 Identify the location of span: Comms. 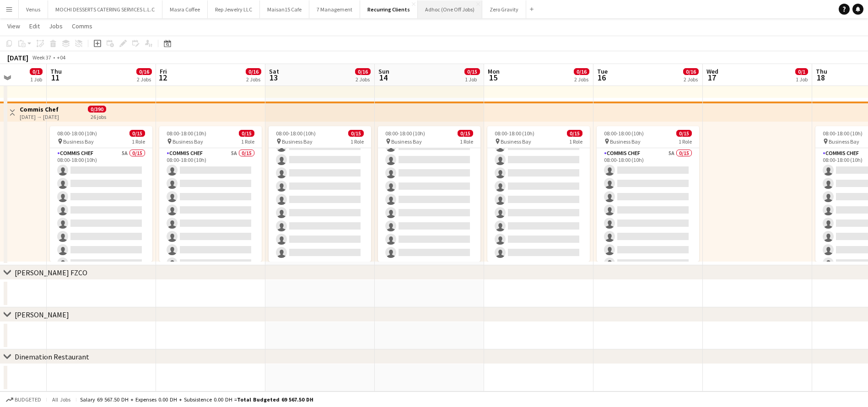
(82, 26).